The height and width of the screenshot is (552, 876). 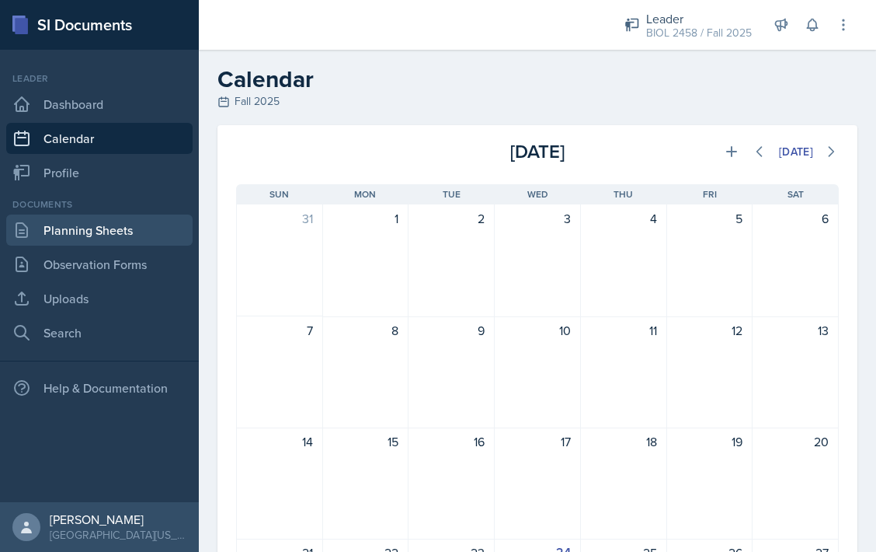 What do you see at coordinates (451, 330) in the screenshot?
I see `div: 9` at bounding box center [451, 330].